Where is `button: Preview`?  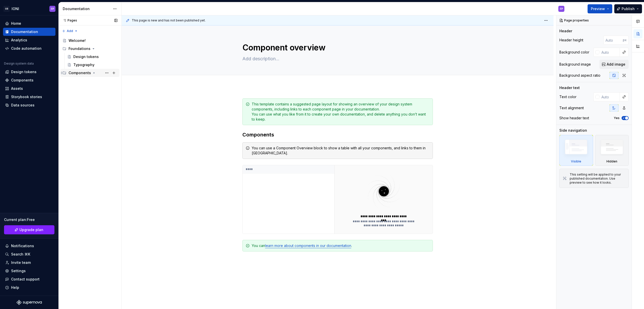
button: Preview is located at coordinates (600, 9).